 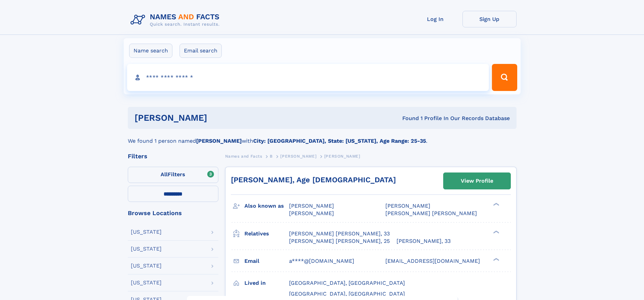 I want to click on label: Email search, so click(x=200, y=51).